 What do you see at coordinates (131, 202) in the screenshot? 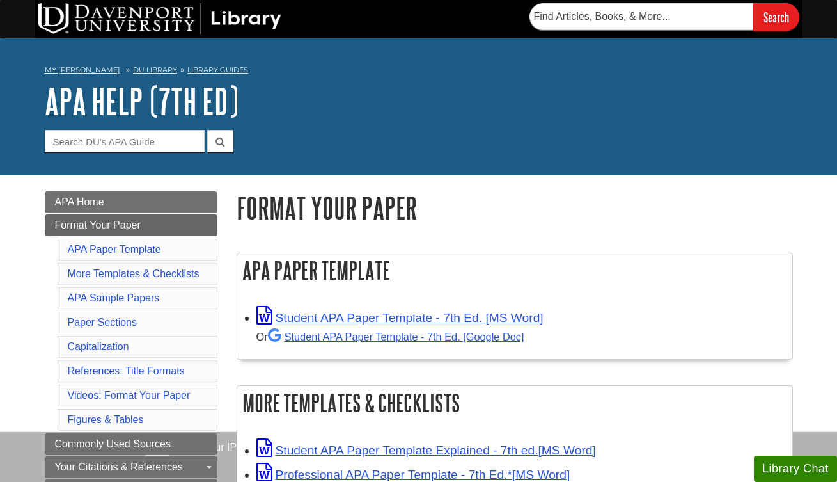
I see `a: APA Home` at bounding box center [131, 202].